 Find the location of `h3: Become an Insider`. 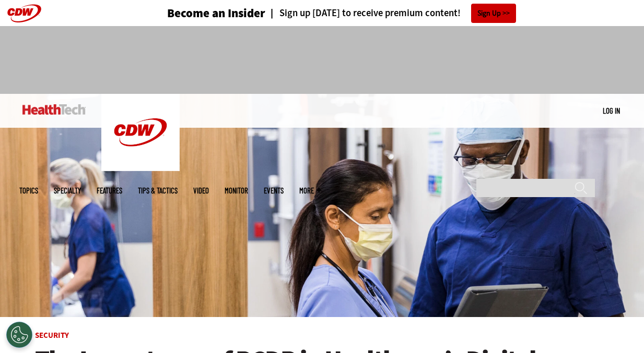

h3: Become an Insider is located at coordinates (216, 13).